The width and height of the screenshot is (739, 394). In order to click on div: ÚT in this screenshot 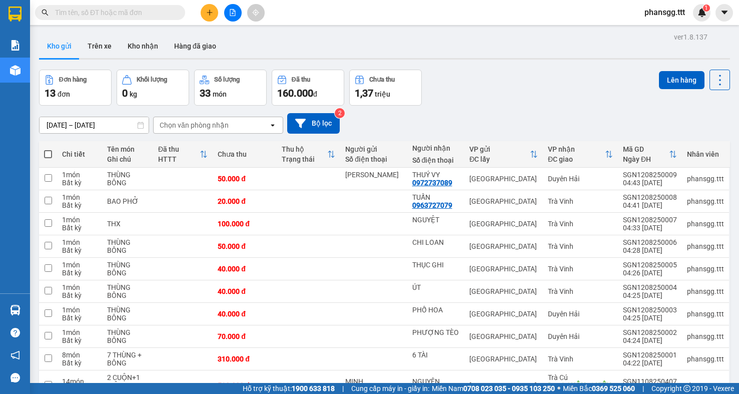, I will do `click(436, 287)`.